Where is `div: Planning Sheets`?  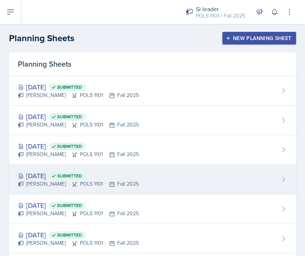
div: Planning Sheets is located at coordinates (152, 64).